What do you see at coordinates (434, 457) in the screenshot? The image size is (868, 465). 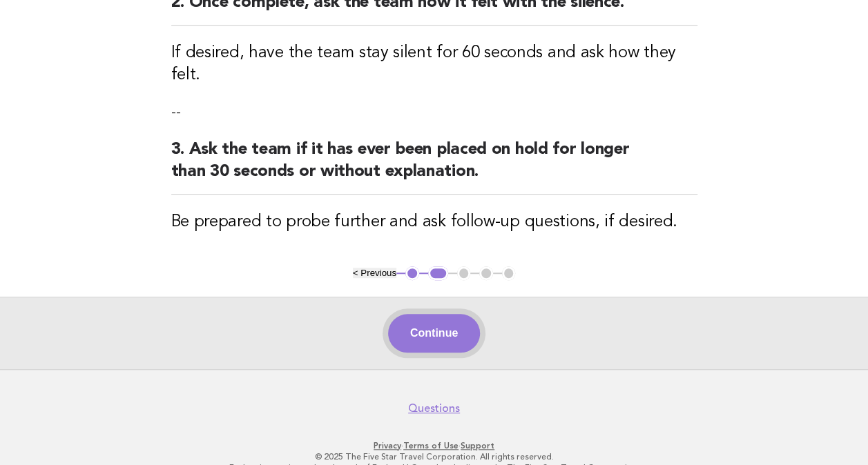 I see `p: © 2025 The Five Star Travel Corporation. All rights reserved.` at bounding box center [434, 457].